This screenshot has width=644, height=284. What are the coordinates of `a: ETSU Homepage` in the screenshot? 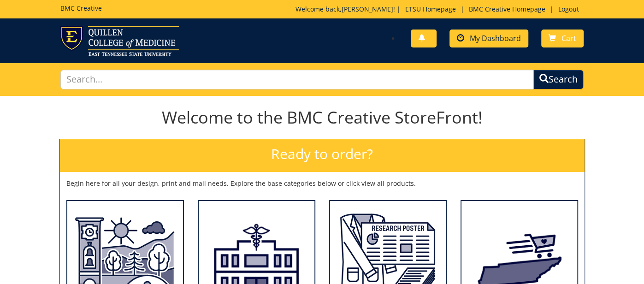 It's located at (430, 9).